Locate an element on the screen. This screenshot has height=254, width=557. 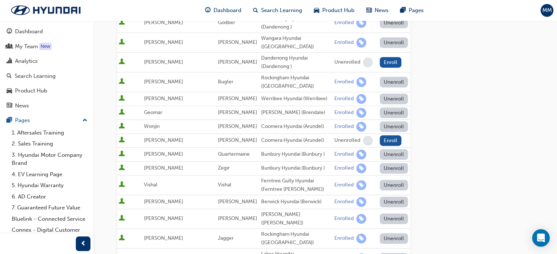
span: MM is located at coordinates (547, 10).